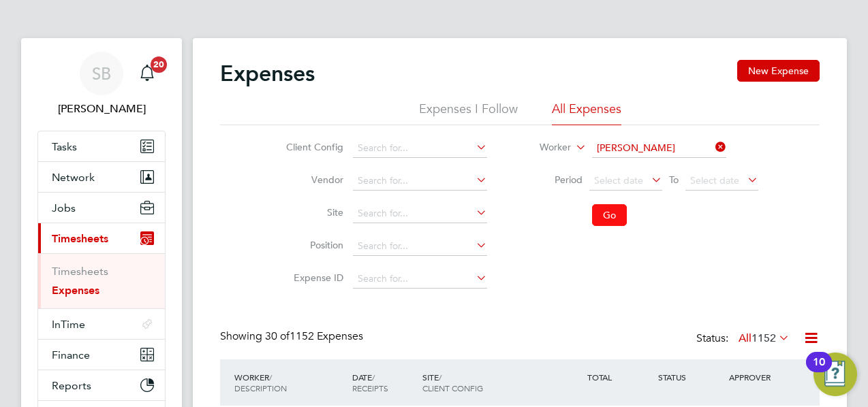 The width and height of the screenshot is (868, 407). I want to click on span: 1152 Expenses, so click(314, 336).